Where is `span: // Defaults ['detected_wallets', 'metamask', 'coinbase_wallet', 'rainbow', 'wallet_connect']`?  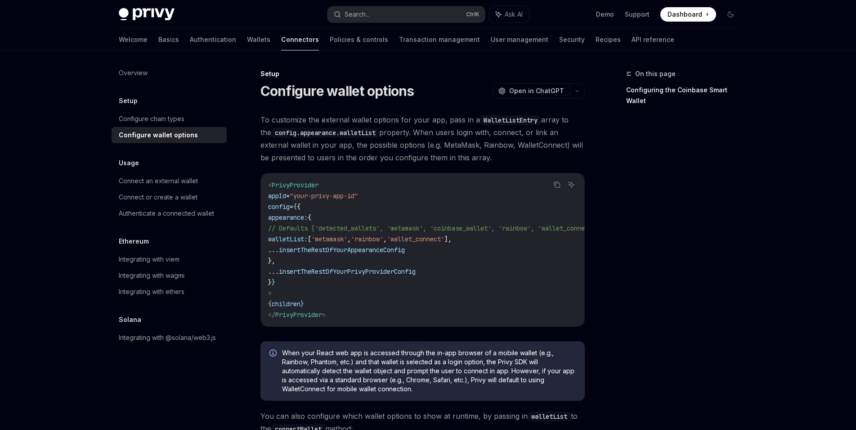
span: // Defaults ['detected_wallets', 'metamask', 'coinbase_wallet', 'rainbow', 'wallet_connect'] is located at coordinates (434, 228).